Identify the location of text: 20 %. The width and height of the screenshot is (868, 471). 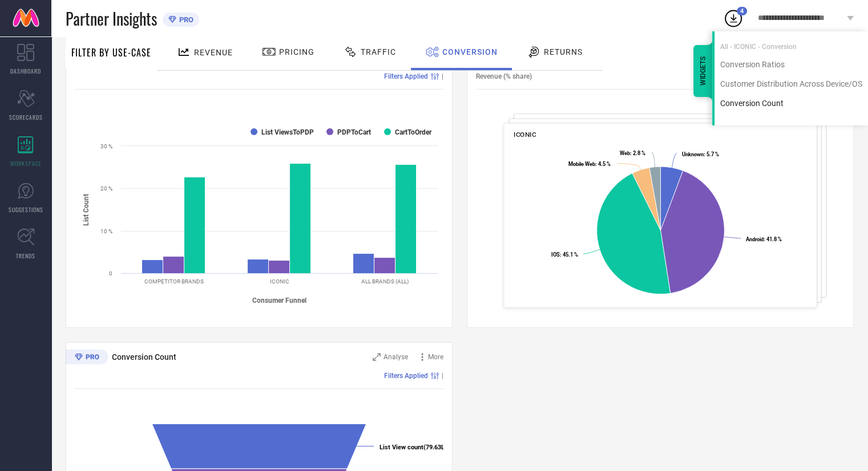
(106, 189).